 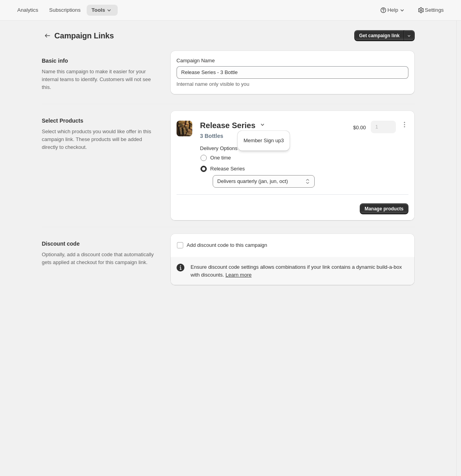 I want to click on input: Example: Seasonal campaign, so click(x=292, y=72).